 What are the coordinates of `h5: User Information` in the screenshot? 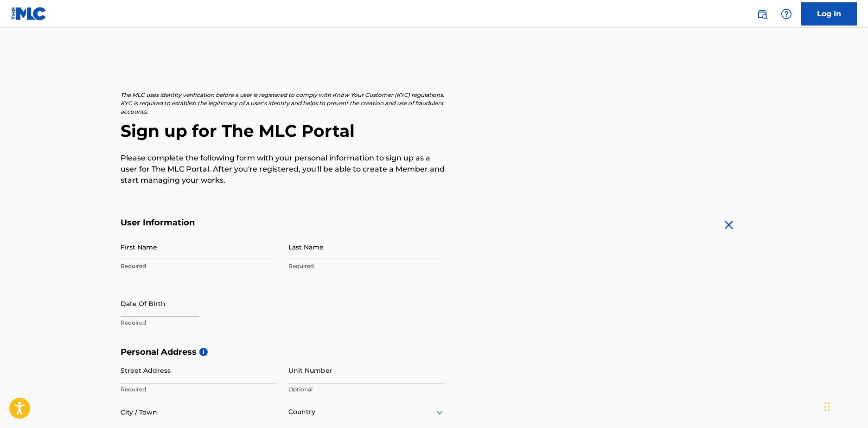 It's located at (282, 223).